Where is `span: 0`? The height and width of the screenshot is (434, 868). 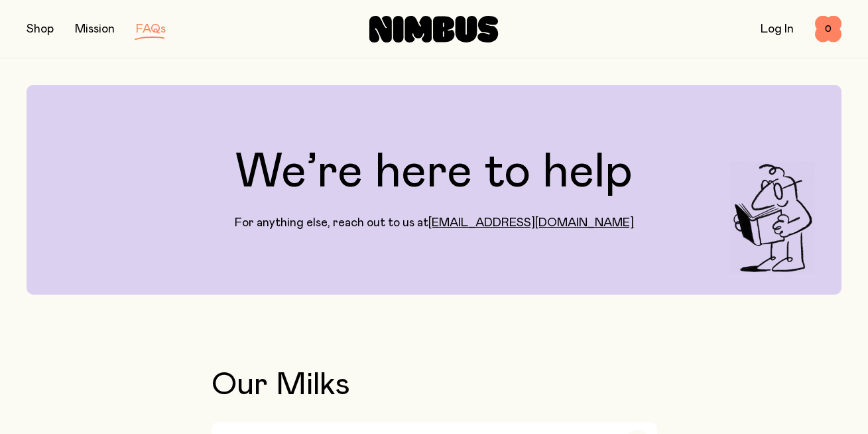 span: 0 is located at coordinates (828, 29).